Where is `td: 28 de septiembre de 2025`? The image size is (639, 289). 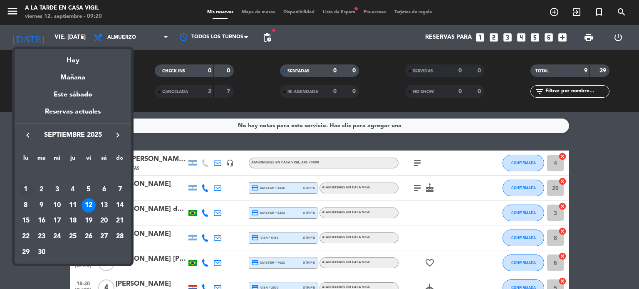 td: 28 de septiembre de 2025 is located at coordinates (120, 237).